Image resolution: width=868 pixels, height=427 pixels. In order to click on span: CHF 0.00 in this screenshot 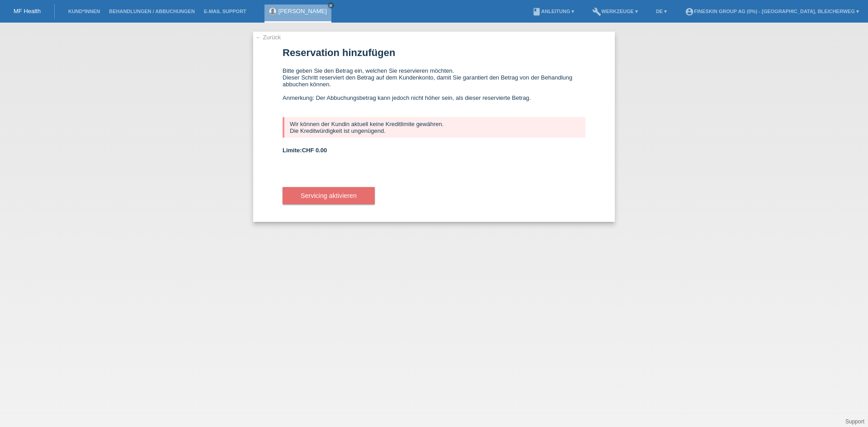, I will do `click(315, 150)`.